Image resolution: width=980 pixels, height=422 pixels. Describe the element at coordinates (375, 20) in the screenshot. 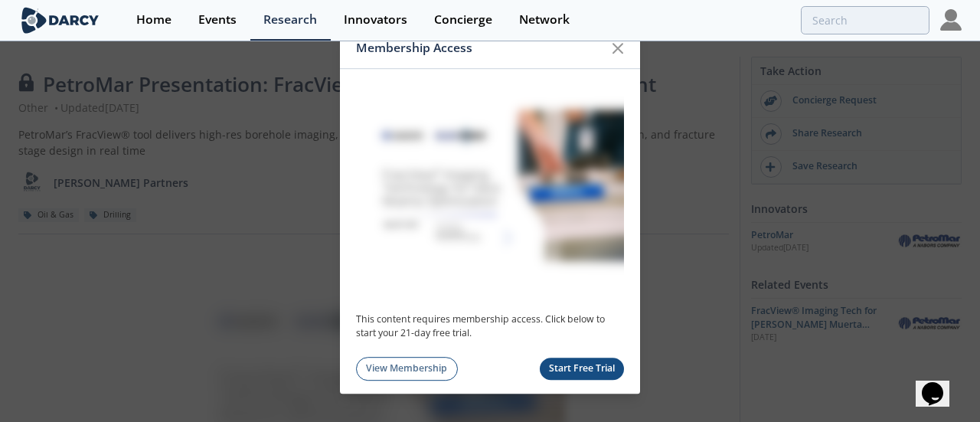

I see `div: Innovators` at that location.